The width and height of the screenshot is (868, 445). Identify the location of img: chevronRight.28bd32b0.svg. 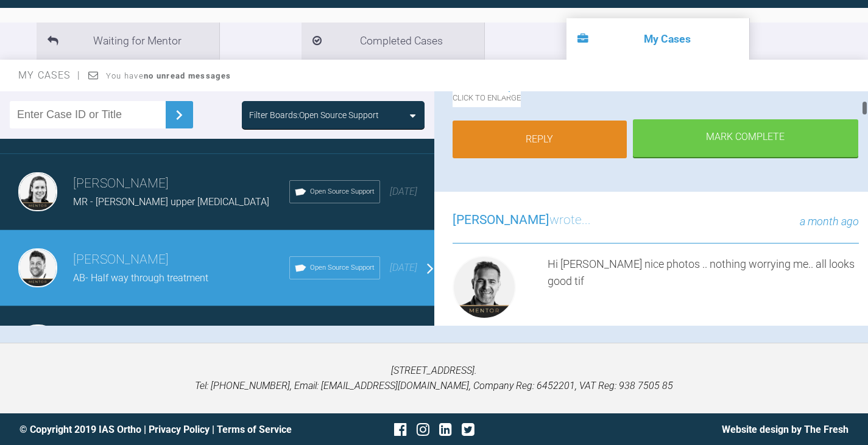
(179, 115).